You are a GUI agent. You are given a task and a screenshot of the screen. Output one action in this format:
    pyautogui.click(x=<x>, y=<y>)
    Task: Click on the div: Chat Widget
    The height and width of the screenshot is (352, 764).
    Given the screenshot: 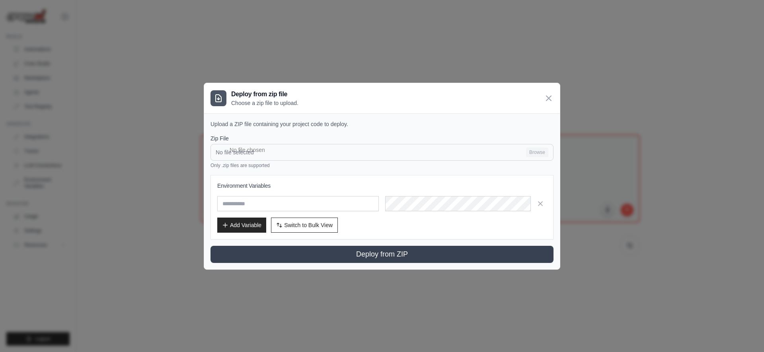 What is the action you would take?
    pyautogui.click(x=744, y=333)
    